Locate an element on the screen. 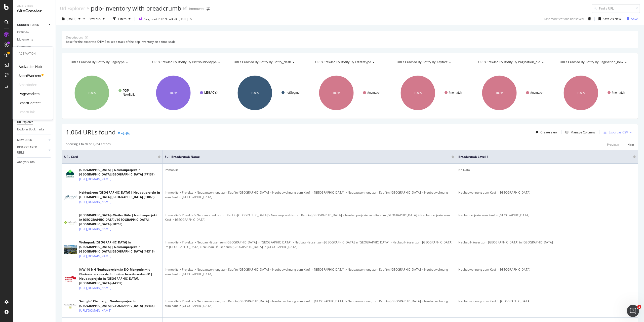  span: URLs Crawled By Botify By botify_dash is located at coordinates (262, 62).